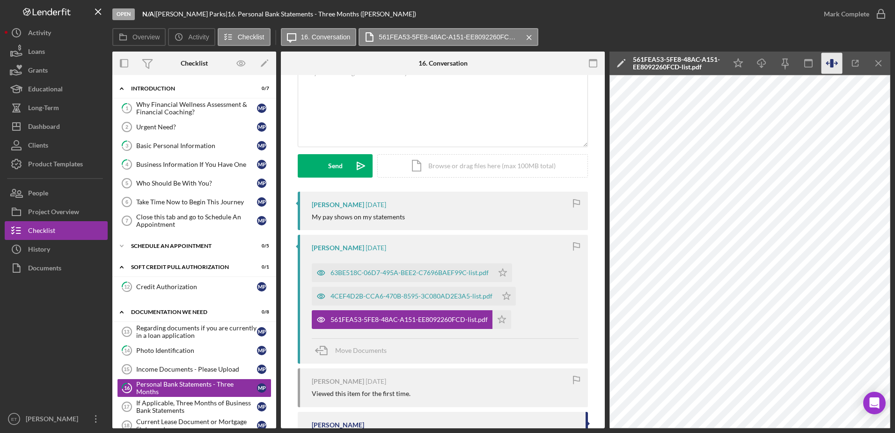  I want to click on tspan: 7, so click(127, 221).